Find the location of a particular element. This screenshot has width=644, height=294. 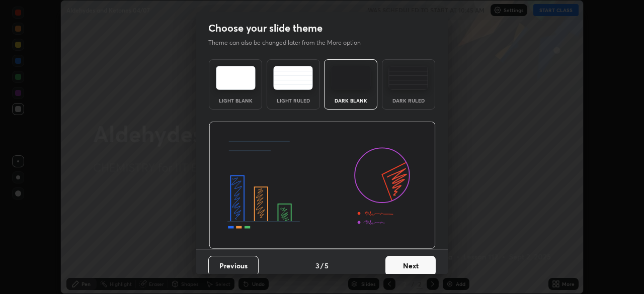

div: Dark Ruled is located at coordinates (409, 100).